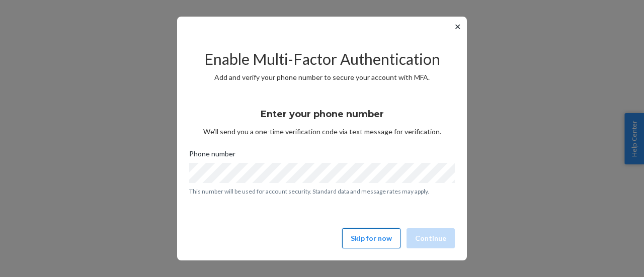 This screenshot has height=277, width=644. What do you see at coordinates (322, 59) in the screenshot?
I see `h2: Enable Multi-Factor Authentication` at bounding box center [322, 59].